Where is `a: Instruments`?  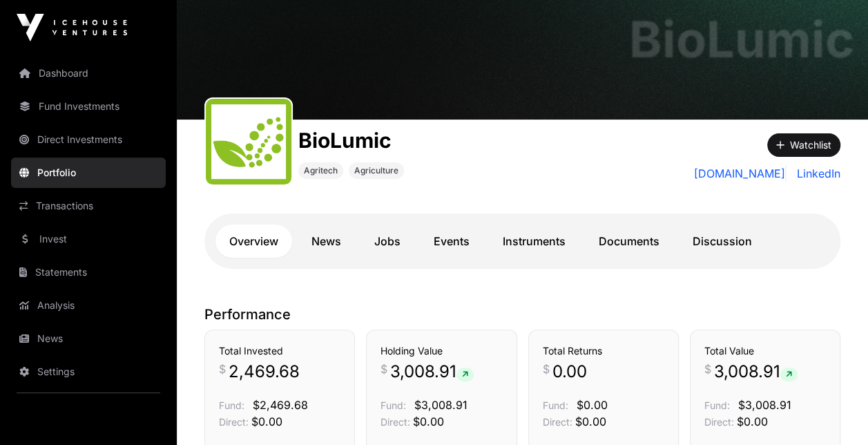 a: Instruments is located at coordinates (534, 242).